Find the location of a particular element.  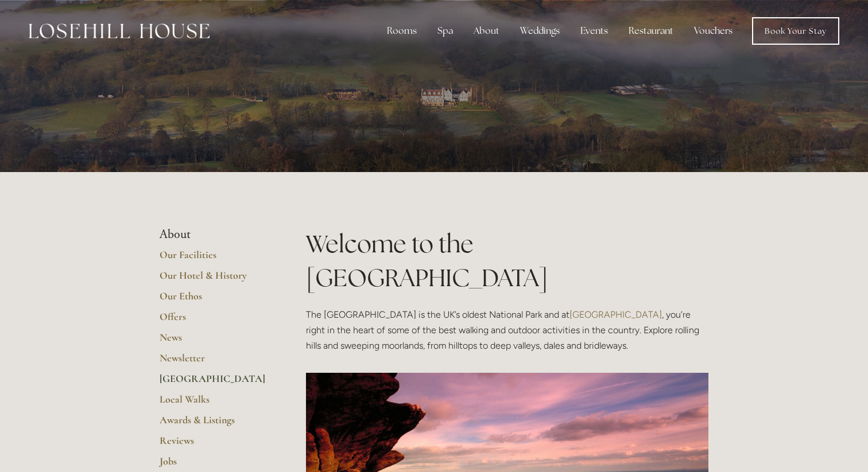

img: Losehill House is located at coordinates (119, 31).